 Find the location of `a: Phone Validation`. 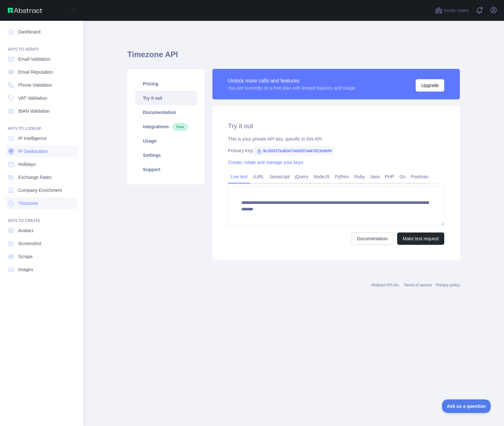

a: Phone Validation is located at coordinates (41, 85).